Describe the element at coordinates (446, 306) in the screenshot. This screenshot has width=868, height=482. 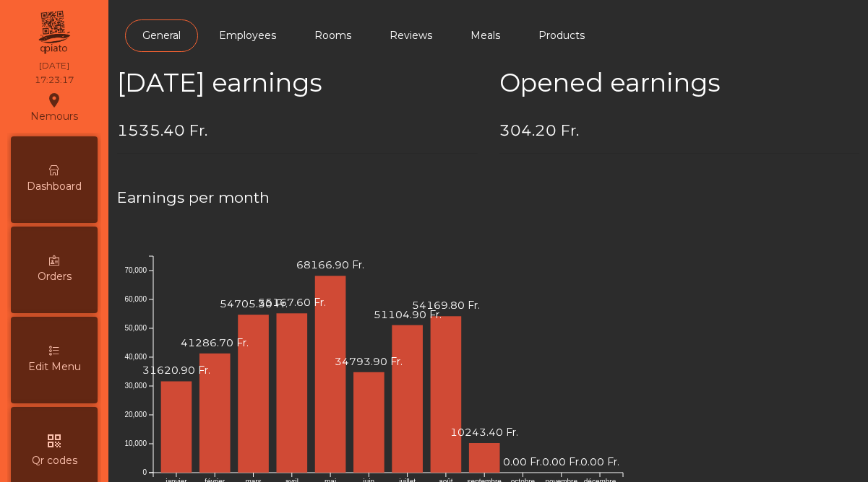
I see `text: 54169.80 Fr.` at that location.